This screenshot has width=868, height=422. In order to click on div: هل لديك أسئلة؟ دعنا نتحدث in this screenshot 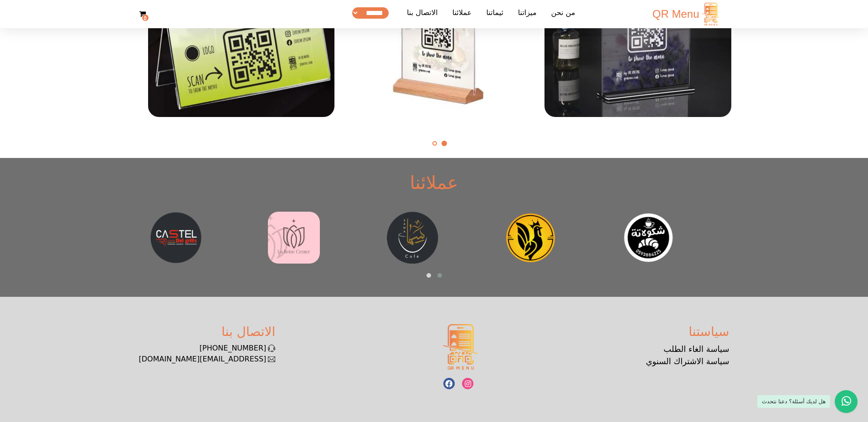, I will do `click(794, 401)`.